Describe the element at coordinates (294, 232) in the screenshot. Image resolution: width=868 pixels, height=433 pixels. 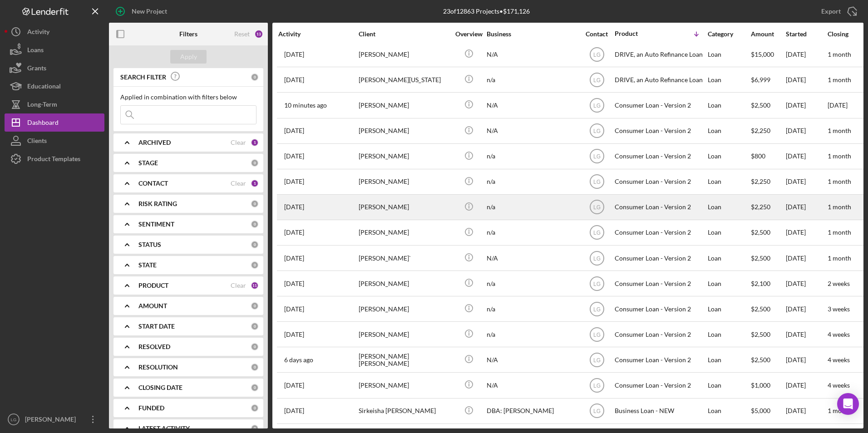
I see `time: 2025-08-11 15:11` at that location.